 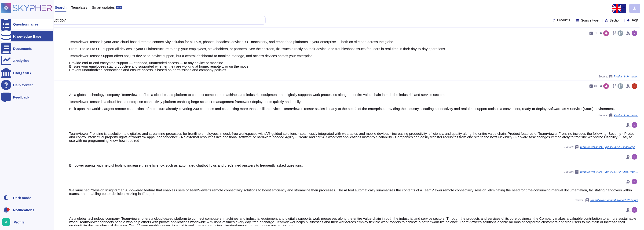 What do you see at coordinates (27, 36) in the screenshot?
I see `div: Knowledge Base` at bounding box center [27, 36].